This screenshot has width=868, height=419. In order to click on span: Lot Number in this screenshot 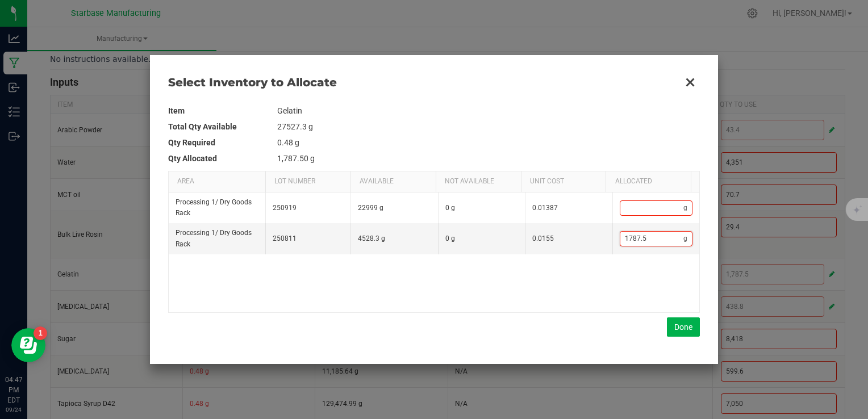, I will do `click(295, 181)`.